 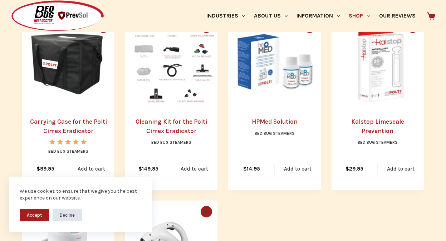 I want to click on button: Open LiveChat chat widget, so click(x=16, y=14).